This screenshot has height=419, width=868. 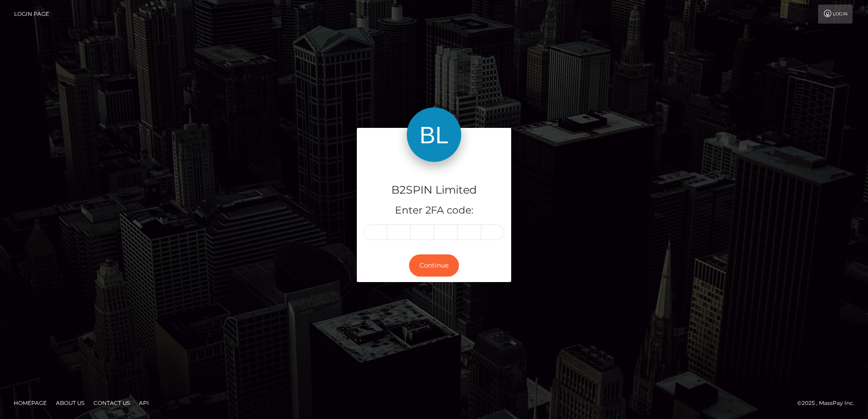 I want to click on a: Login, so click(x=835, y=14).